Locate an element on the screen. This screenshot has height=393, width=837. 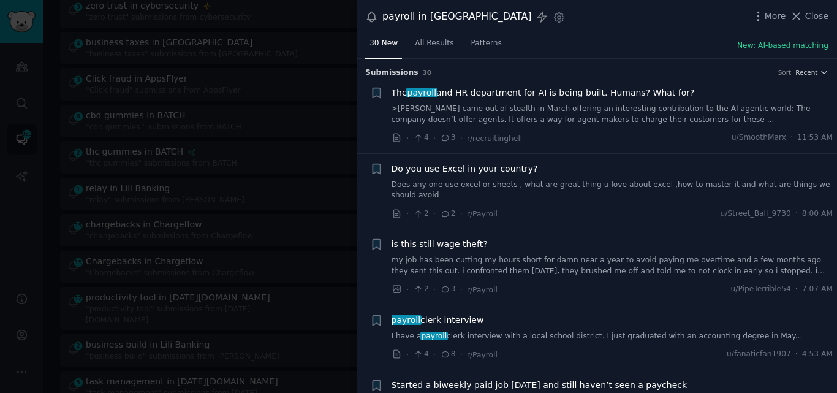
button: More is located at coordinates (769, 16).